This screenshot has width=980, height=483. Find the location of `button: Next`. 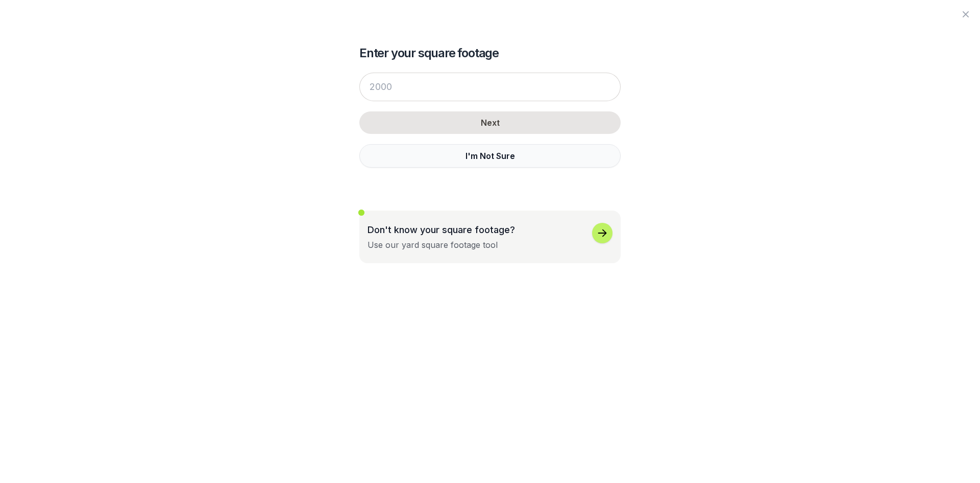

button: Next is located at coordinates (490, 122).